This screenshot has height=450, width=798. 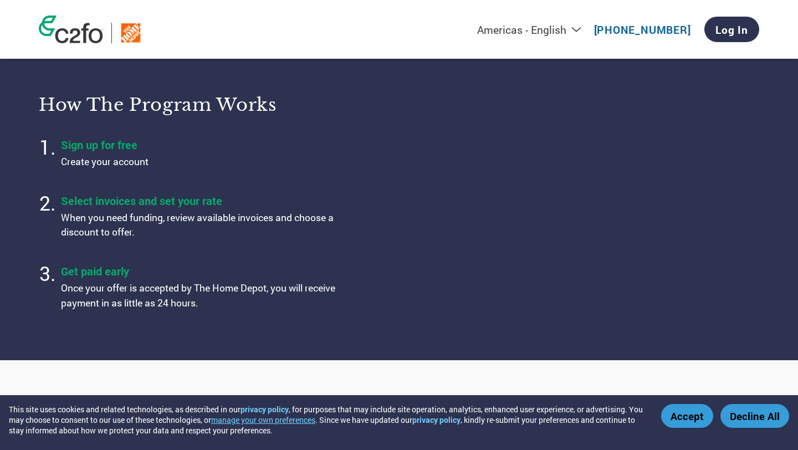 I want to click on h4: Select invoices and set your rate, so click(x=199, y=200).